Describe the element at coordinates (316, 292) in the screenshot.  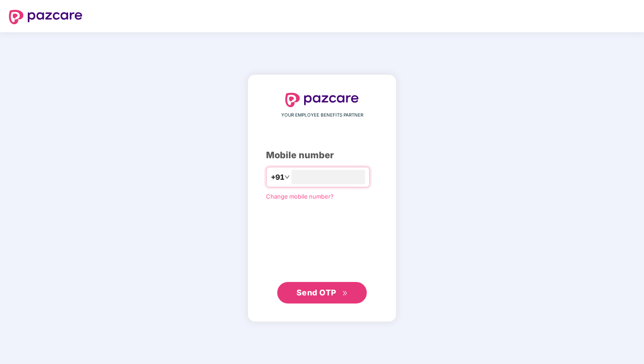
I see `span: Send OTP` at that location.